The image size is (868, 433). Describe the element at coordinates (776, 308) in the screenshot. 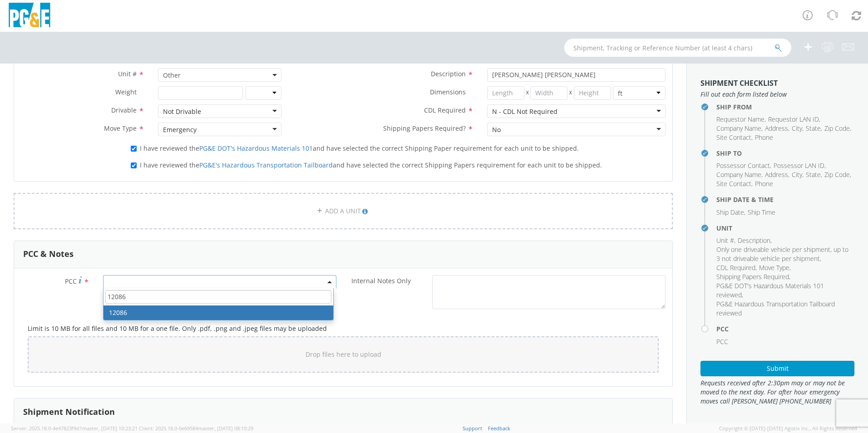

I see `span: PG&E Hazardous Transportation Tailboard reviewed` at that location.